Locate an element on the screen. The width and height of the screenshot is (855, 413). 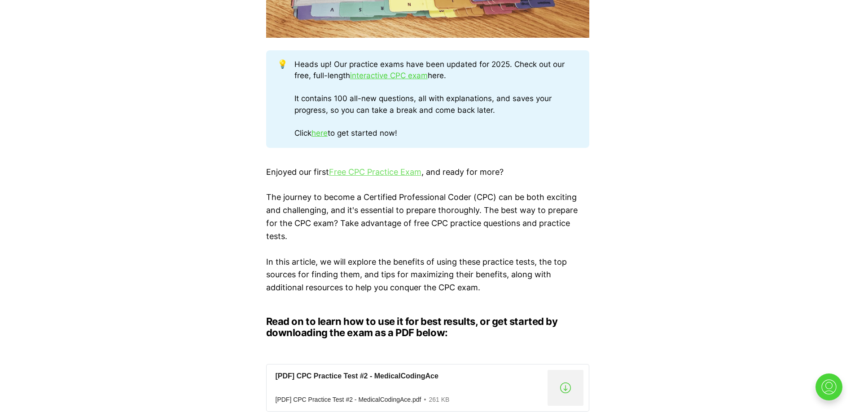
a: here is located at coordinates (320, 133).